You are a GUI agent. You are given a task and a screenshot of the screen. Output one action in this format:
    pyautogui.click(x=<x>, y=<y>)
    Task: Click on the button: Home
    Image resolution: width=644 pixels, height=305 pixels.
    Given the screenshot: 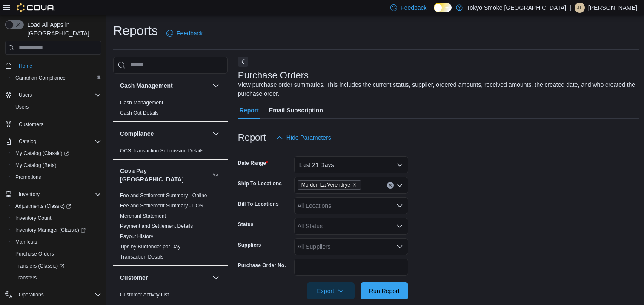 What is the action you would take?
    pyautogui.click(x=53, y=65)
    